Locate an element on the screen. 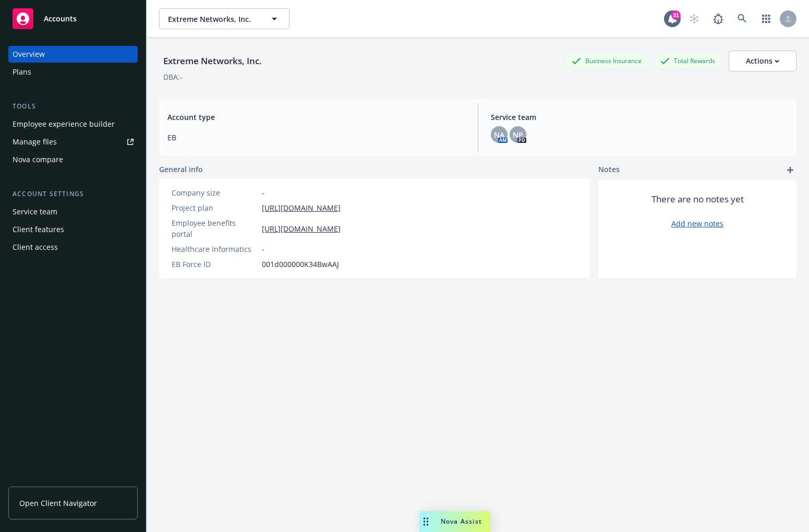 The image size is (809, 532). span: EB is located at coordinates (316, 137).